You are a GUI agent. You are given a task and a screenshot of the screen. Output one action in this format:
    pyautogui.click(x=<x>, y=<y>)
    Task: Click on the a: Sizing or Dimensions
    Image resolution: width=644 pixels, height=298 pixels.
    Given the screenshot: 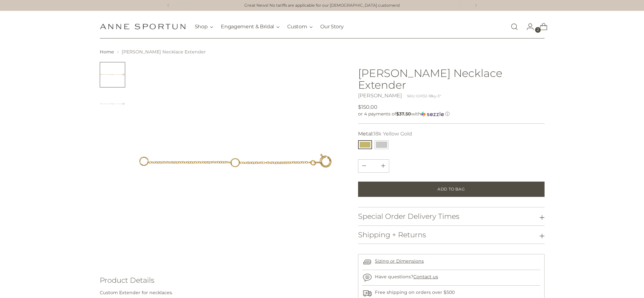 What is the action you would take?
    pyautogui.click(x=399, y=261)
    